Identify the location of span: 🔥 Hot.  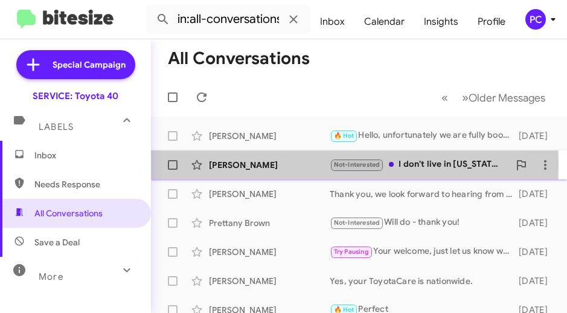
(344, 135).